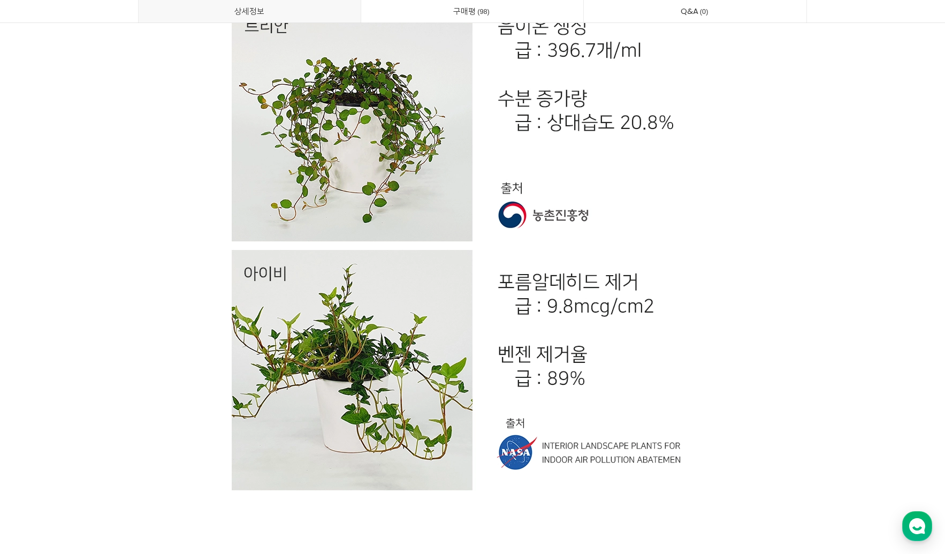 This screenshot has width=945, height=554. Describe the element at coordinates (704, 11) in the screenshot. I see `span: 0` at that location.